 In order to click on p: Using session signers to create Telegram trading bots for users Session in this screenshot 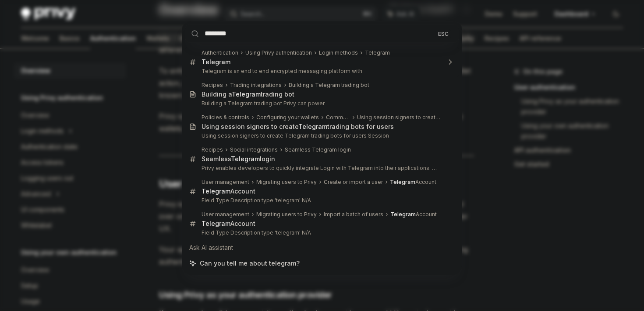, I will do `click(321, 136)`.